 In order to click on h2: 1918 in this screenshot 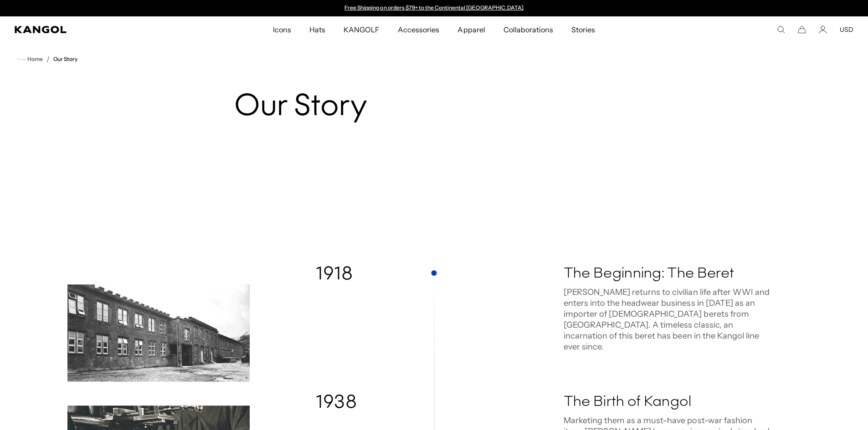, I will do `click(434, 308)`.